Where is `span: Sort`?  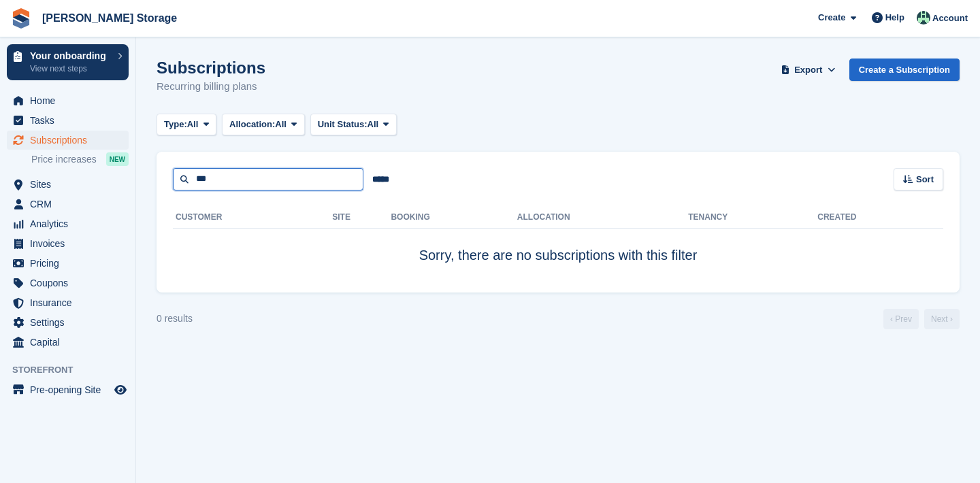 span: Sort is located at coordinates (925, 180).